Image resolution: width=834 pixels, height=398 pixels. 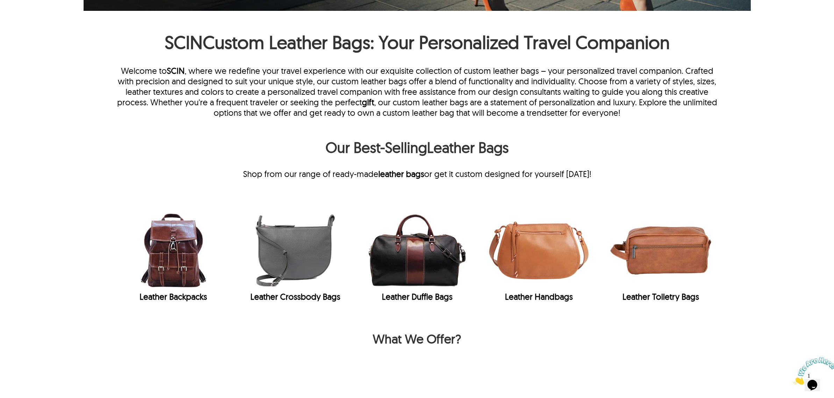 I want to click on a: leather-backpack.pngLeather Backpacks, so click(x=173, y=259).